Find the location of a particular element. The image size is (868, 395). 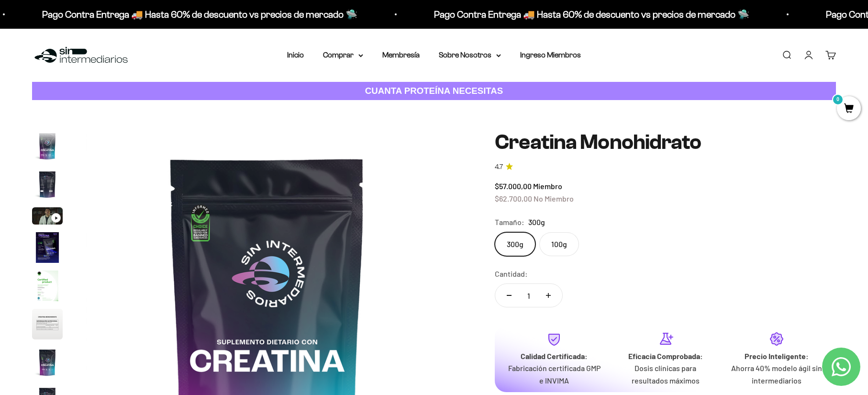

a: Ingreso Miembros is located at coordinates (550, 55).